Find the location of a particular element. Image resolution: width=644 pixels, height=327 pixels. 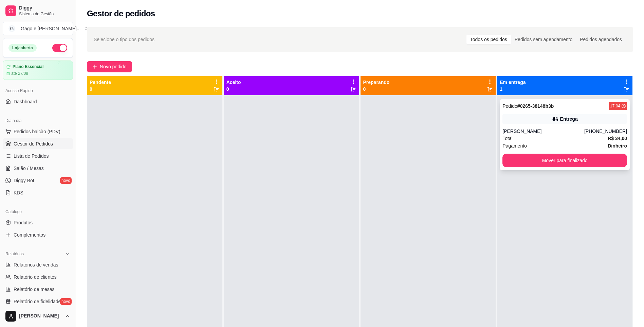

span: Relatórios de vendas is located at coordinates (36, 265).